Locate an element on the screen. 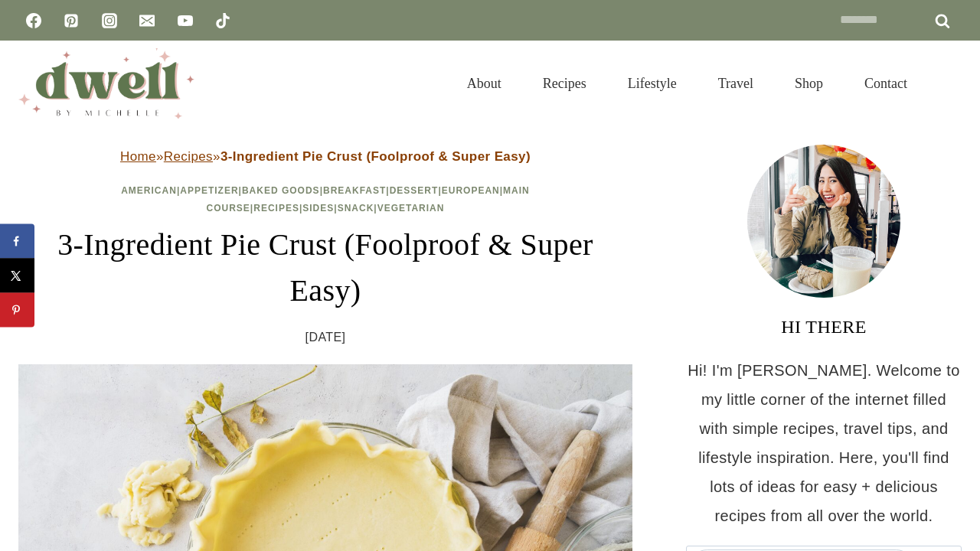 This screenshot has width=980, height=551. a: Breakfast is located at coordinates (354, 191).